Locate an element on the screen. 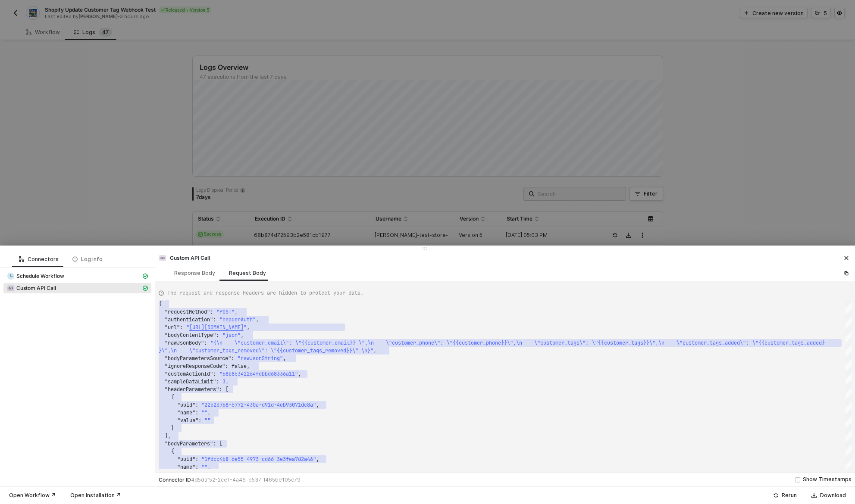 The width and height of the screenshot is (855, 504). span: icon-drag-indicator is located at coordinates (425, 248).